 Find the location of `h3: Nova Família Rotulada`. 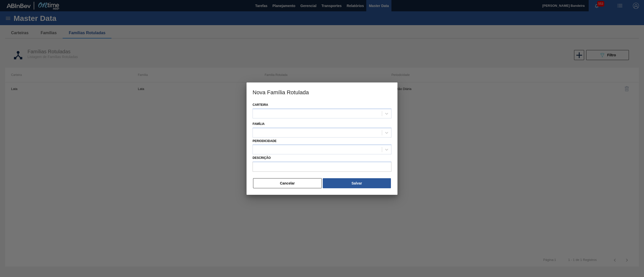

h3: Nova Família Rotulada is located at coordinates (322, 92).